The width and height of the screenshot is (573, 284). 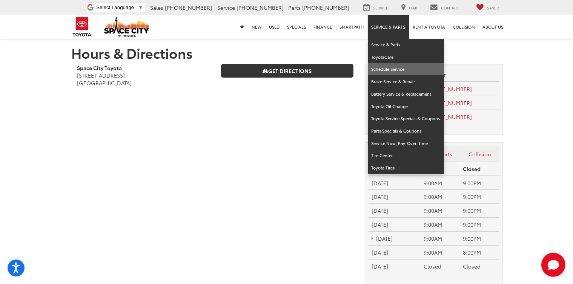 I want to click on a: My Saved Vehicles, so click(x=488, y=8).